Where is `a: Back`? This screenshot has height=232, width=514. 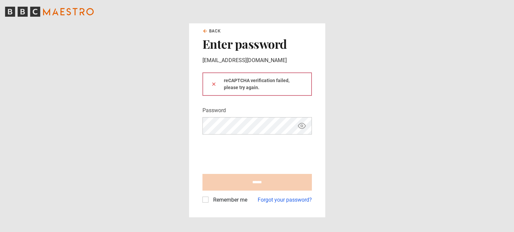
a: Back is located at coordinates (212, 31).